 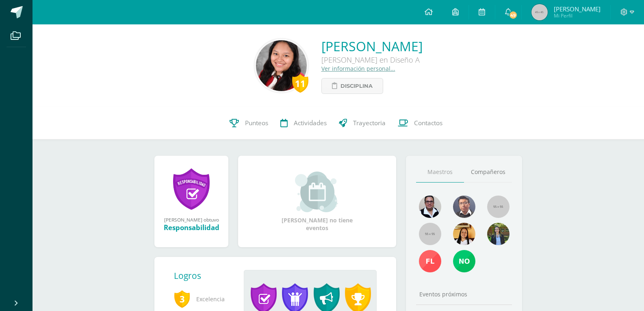 I want to click on span: Disciplina, so click(x=356, y=86).